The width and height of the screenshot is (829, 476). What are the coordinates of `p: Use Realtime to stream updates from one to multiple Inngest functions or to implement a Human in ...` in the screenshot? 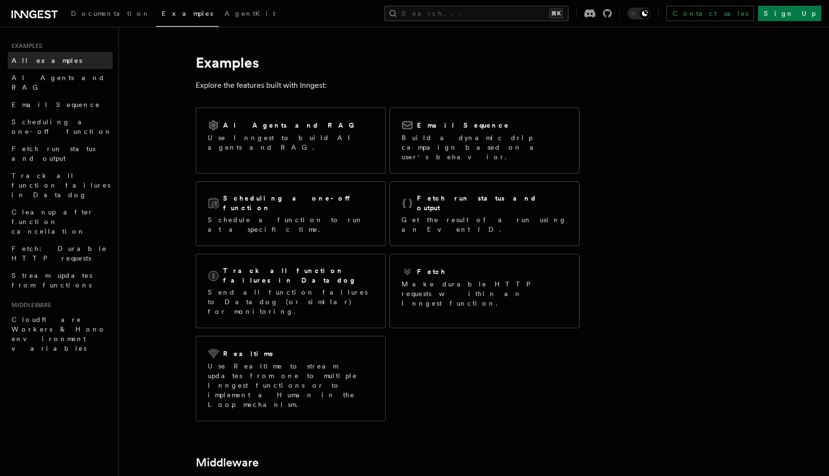 It's located at (291, 385).